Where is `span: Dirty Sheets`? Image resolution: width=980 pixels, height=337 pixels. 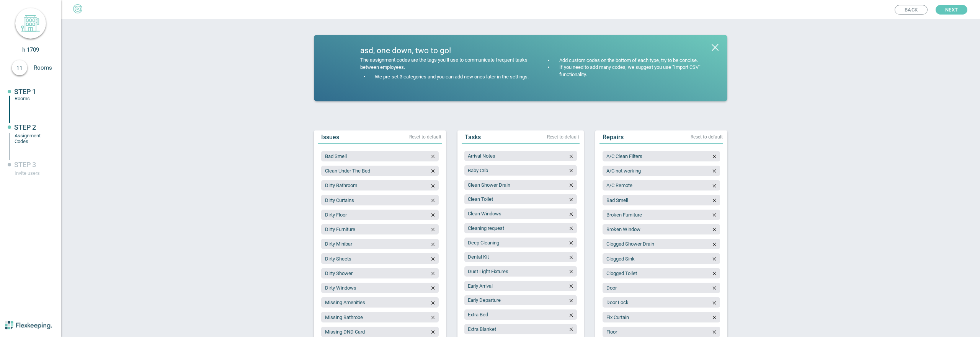 span: Dirty Sheets is located at coordinates (338, 259).